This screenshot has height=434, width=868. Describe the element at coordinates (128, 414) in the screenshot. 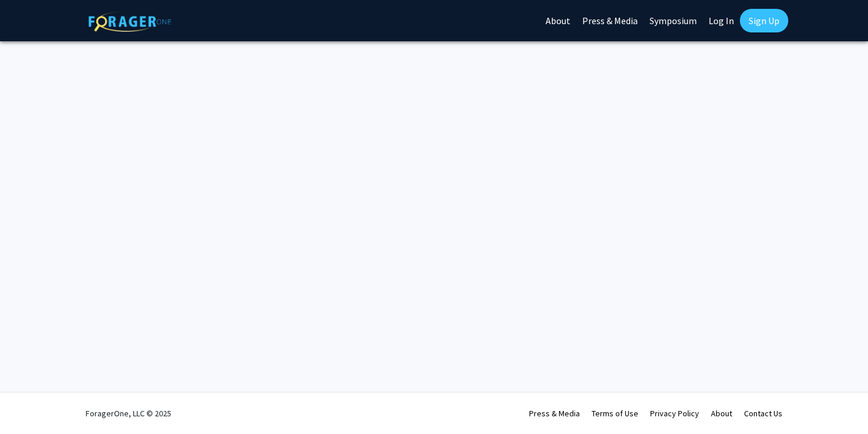

I see `div: ForagerOne, LLC © 2025` at that location.